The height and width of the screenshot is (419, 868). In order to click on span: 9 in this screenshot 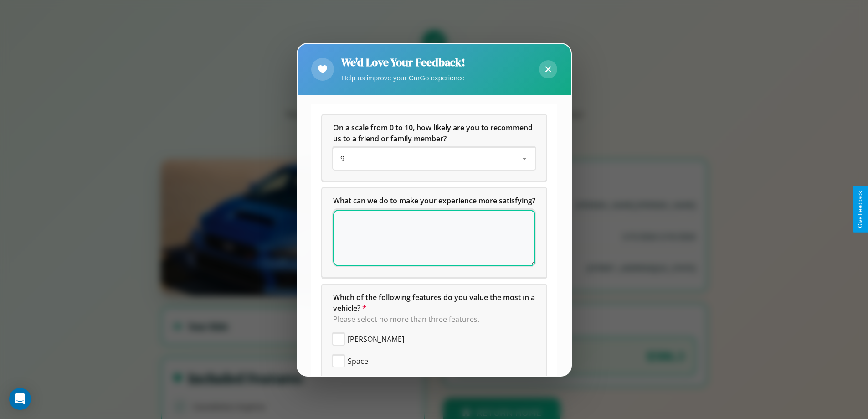, I will do `click(342, 159)`.